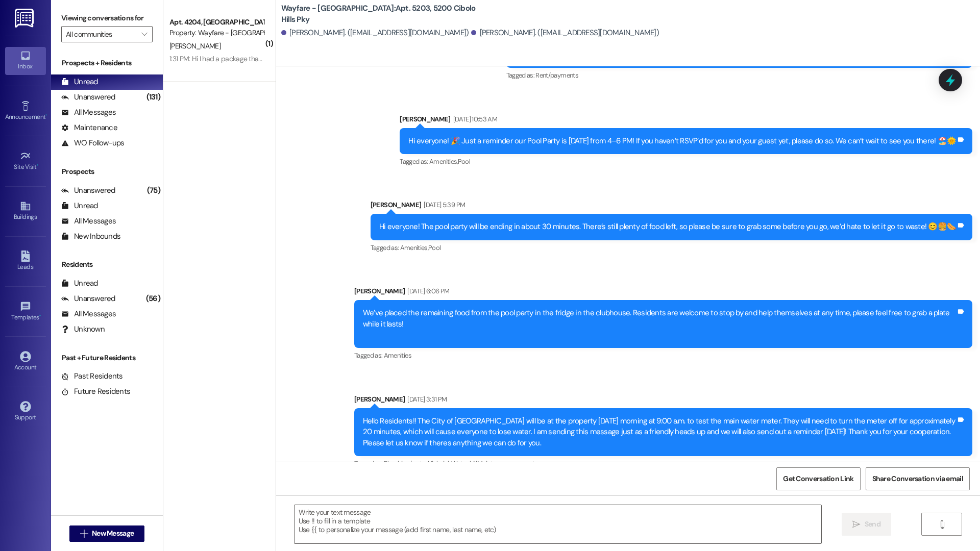 Image resolution: width=980 pixels, height=551 pixels. What do you see at coordinates (25, 61) in the screenshot?
I see `a: Inbox` at bounding box center [25, 61].